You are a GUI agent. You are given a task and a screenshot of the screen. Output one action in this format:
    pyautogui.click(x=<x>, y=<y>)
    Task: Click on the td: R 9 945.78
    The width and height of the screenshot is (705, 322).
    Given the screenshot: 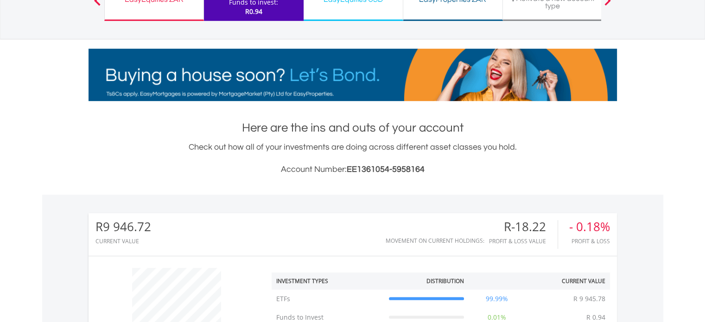 What is the action you would take?
    pyautogui.click(x=589, y=299)
    